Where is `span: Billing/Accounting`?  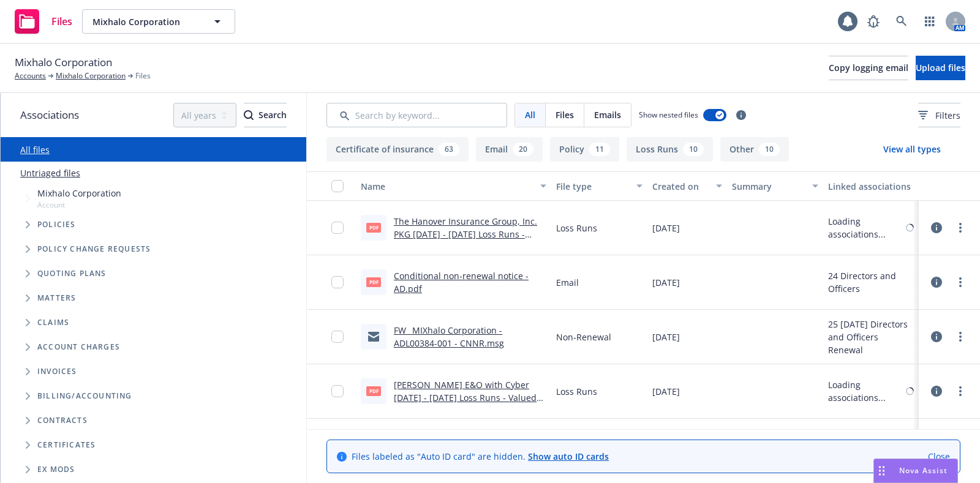 span: Billing/Accounting is located at coordinates (84, 396).